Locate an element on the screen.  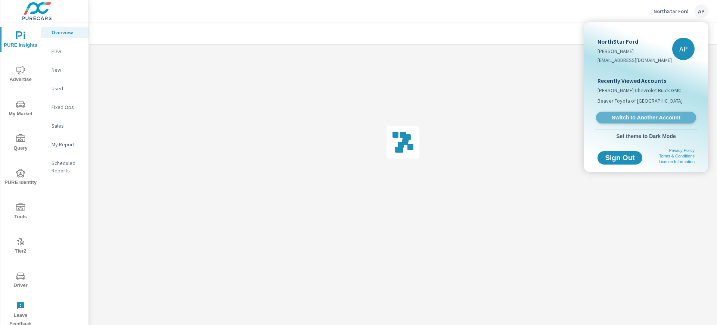
span: Set theme to Dark Mode is located at coordinates (646, 136).